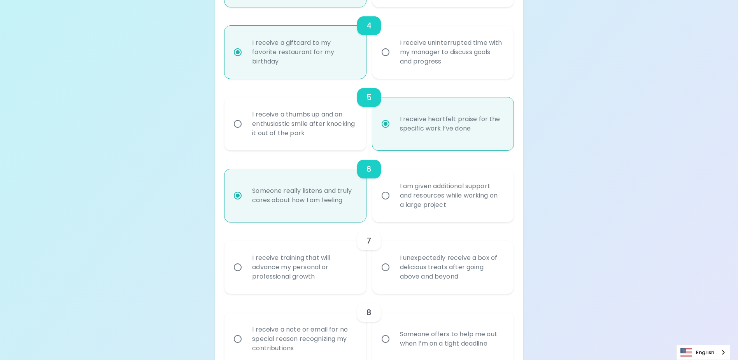  Describe the element at coordinates (304, 124) in the screenshot. I see `div: I receive a thumbs up and an enthusiastic smile after knocking it out of the park` at that location.